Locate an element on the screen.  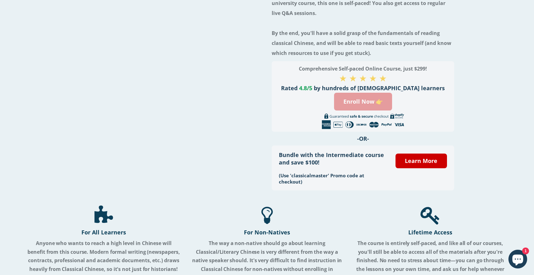
h3: Comprehensive Self-paced Online Course, just $299! is located at coordinates (363, 69).